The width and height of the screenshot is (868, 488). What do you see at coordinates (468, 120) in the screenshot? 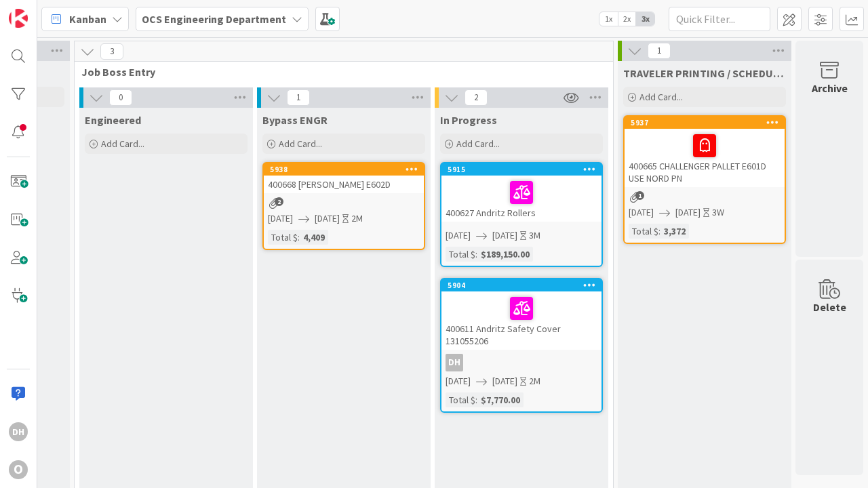
I see `span: In Progress` at bounding box center [468, 120].